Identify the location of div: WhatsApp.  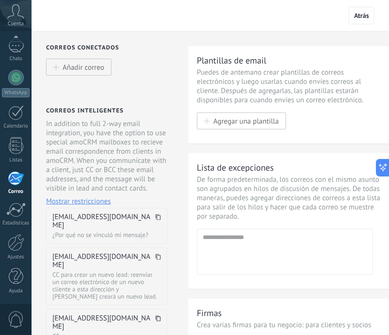
(16, 93).